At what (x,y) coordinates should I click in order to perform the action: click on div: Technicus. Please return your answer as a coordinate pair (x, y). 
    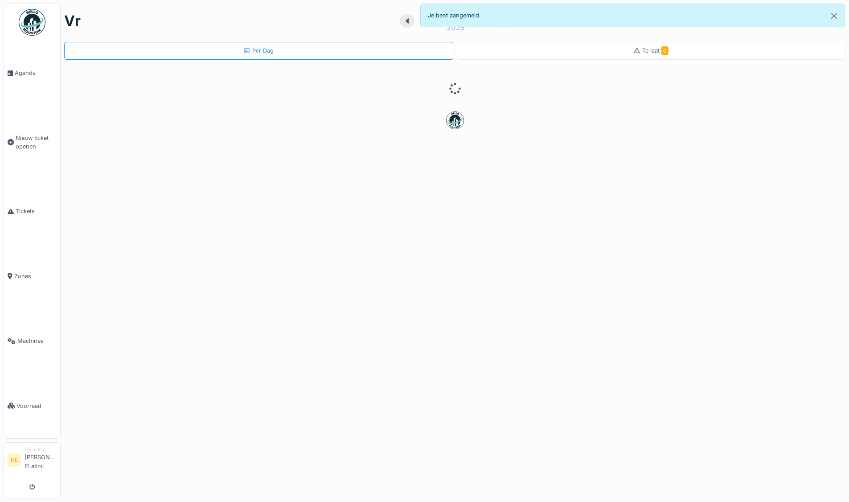
    Looking at the image, I should click on (41, 449).